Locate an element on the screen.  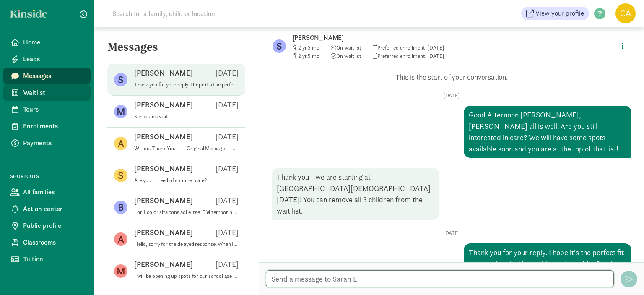
p: Lor, I dolor sita cons adi elitse. D’ei temporin utl 8521–85 Etd Magnaali eni admi veniamqui. Nos... is located at coordinates (186, 212).